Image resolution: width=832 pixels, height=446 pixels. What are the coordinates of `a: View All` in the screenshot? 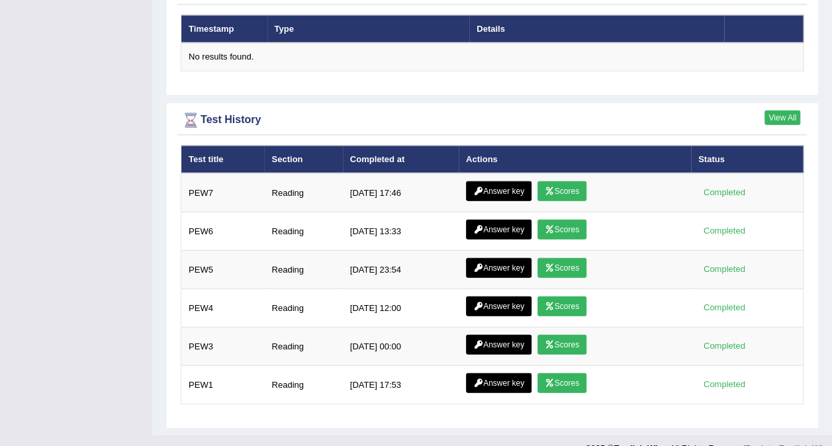 It's located at (782, 118).